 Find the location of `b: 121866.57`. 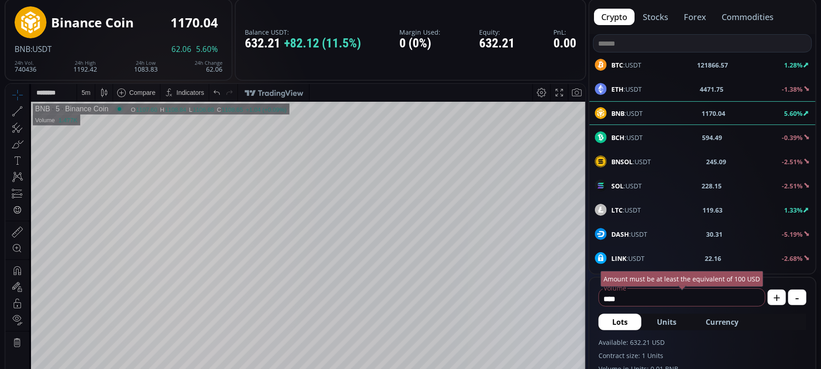

b: 121866.57 is located at coordinates (713, 65).